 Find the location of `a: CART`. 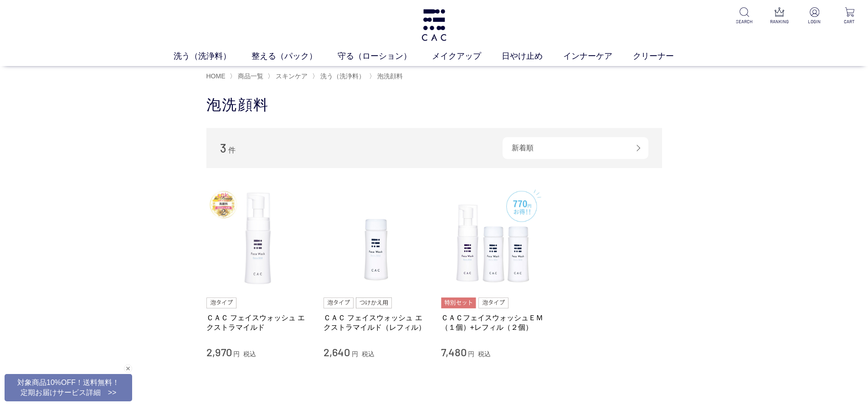

a: CART is located at coordinates (850, 16).